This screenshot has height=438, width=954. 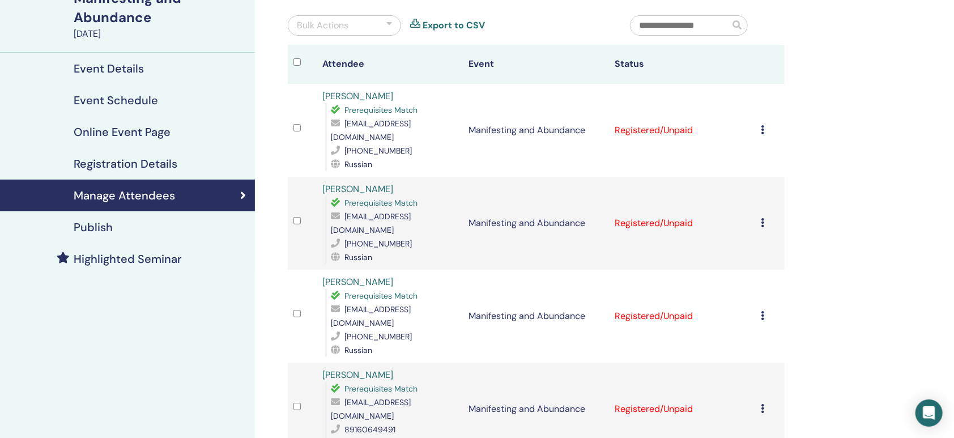 What do you see at coordinates (454, 25) in the screenshot?
I see `a: Export to CSV` at bounding box center [454, 25].